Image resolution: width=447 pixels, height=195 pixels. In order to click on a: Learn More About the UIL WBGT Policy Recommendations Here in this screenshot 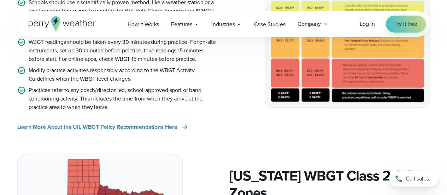, I will do `click(103, 127)`.